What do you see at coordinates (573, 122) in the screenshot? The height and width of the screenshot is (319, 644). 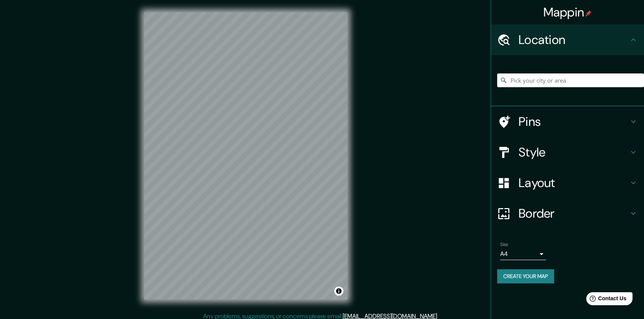 I see `h4: Pins` at bounding box center [573, 122].